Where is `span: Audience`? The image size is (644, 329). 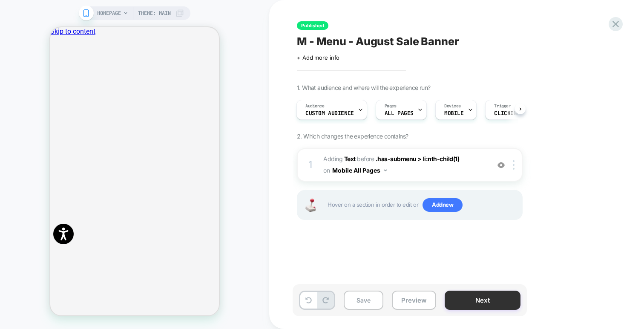 span: Audience is located at coordinates (315, 106).